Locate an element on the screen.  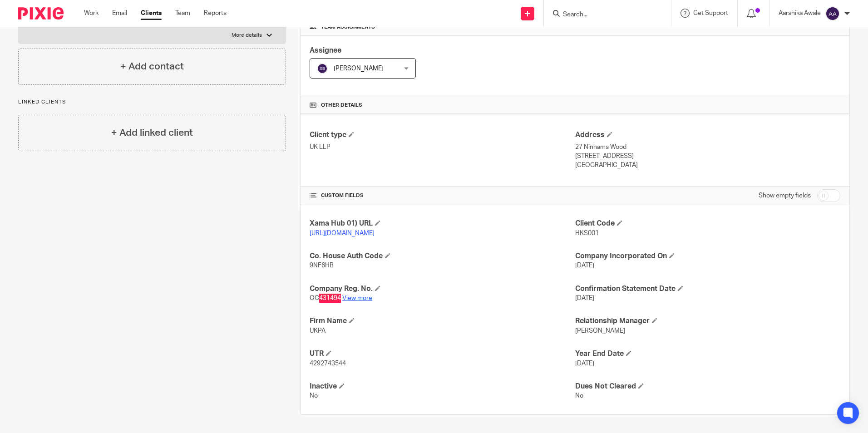
h4: UTR is located at coordinates (442, 353).